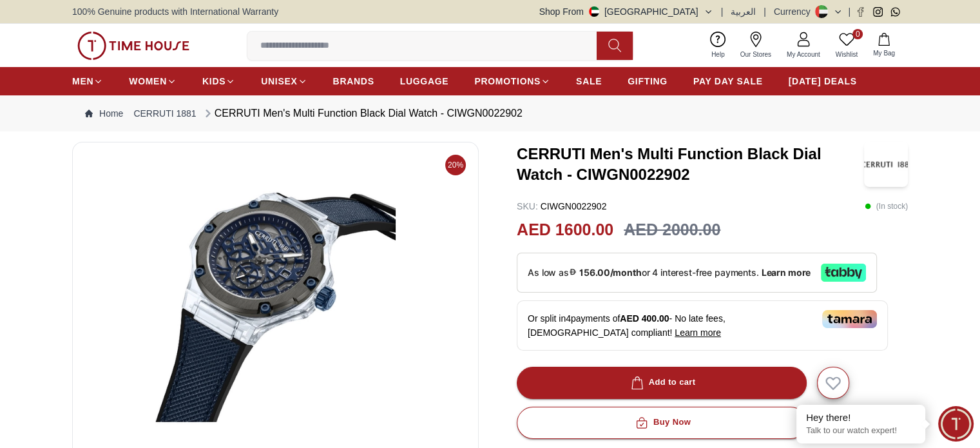  What do you see at coordinates (153, 81) in the screenshot?
I see `a: WOMEN` at bounding box center [153, 81].